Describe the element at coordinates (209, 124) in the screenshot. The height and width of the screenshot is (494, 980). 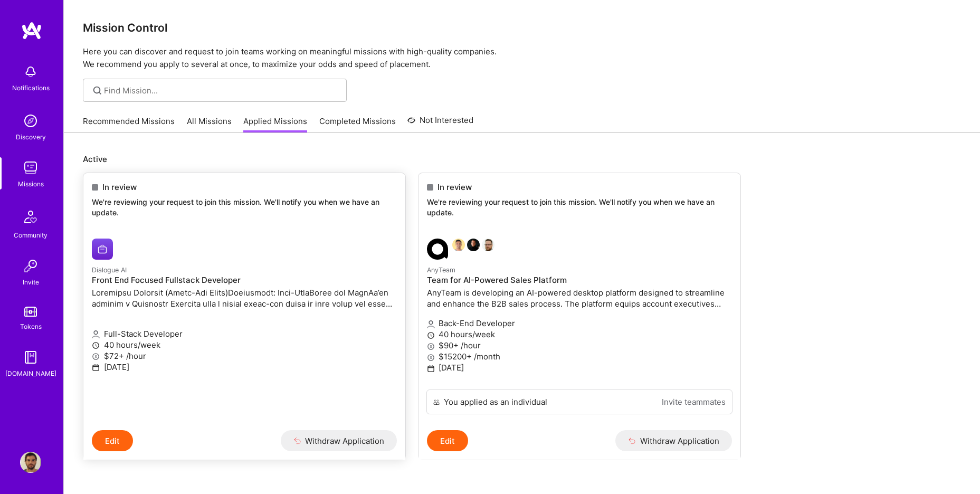
I see `a: All Missions` at that location.